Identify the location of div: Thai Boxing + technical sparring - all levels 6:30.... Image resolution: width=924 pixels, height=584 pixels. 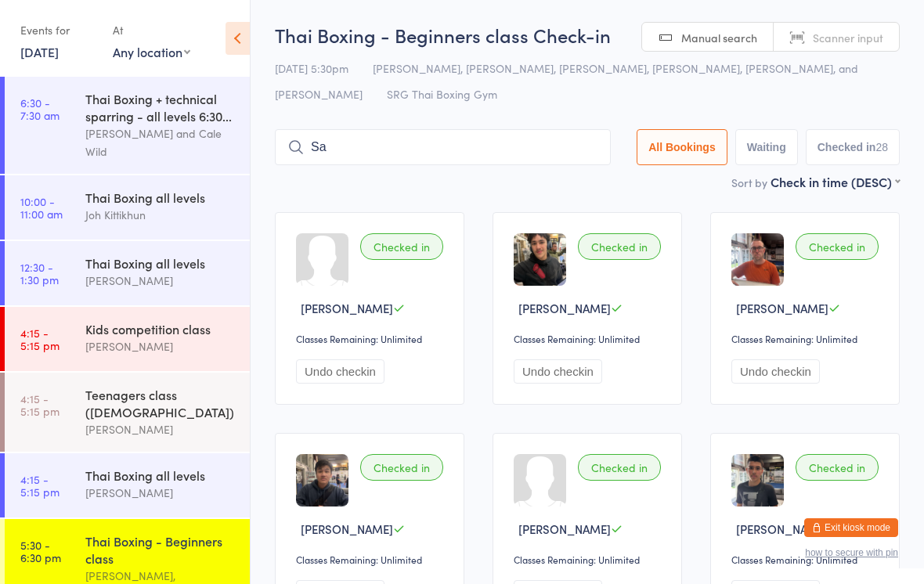
(161, 108).